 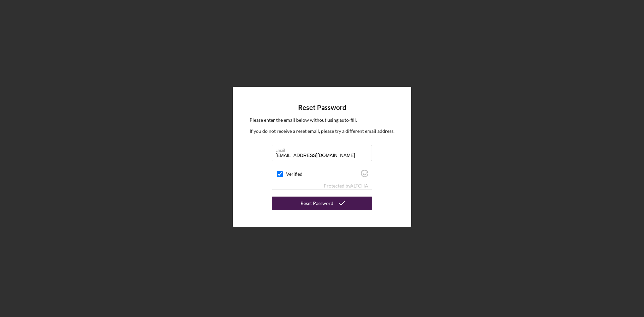 I want to click on div: Protected by, so click(x=346, y=186).